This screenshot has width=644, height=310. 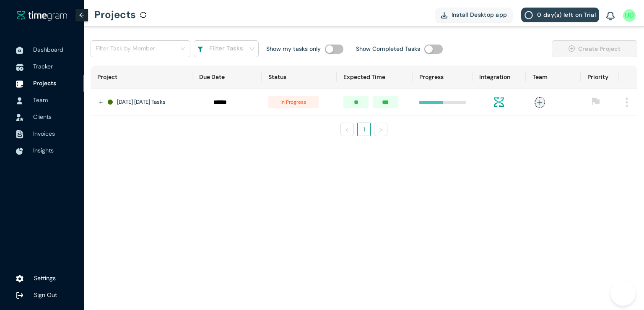 I want to click on button: left, so click(x=347, y=129).